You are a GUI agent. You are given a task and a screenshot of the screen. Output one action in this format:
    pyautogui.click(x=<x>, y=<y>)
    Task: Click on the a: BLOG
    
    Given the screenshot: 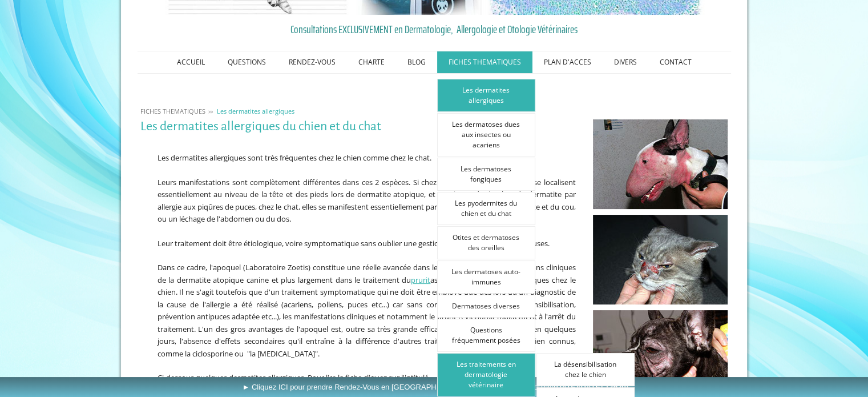 What is the action you would take?
    pyautogui.click(x=416, y=62)
    